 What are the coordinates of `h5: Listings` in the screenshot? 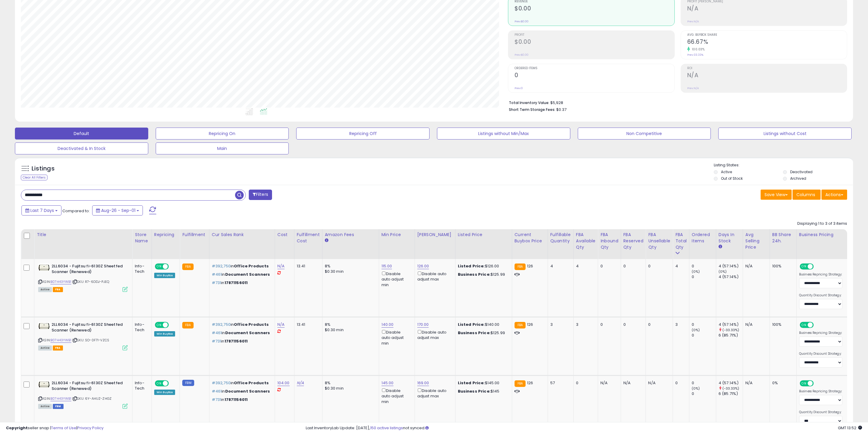 It's located at (43, 169).